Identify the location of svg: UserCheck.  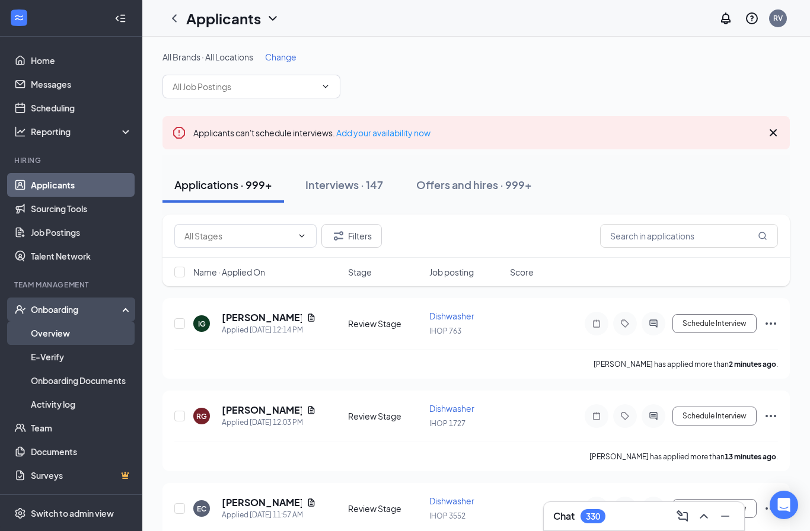
(20, 310).